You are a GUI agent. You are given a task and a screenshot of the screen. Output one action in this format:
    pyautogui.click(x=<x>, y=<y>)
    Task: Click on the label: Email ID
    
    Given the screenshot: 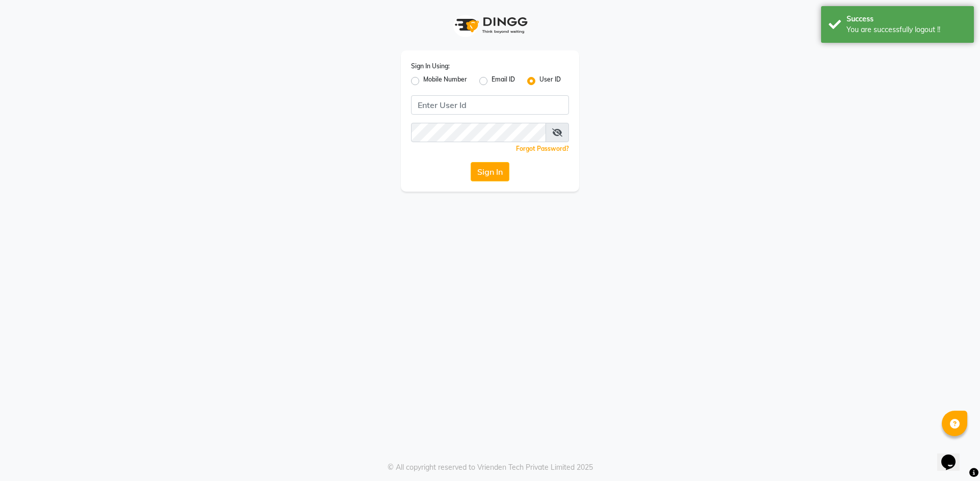 What is the action you would take?
    pyautogui.click(x=503, y=81)
    